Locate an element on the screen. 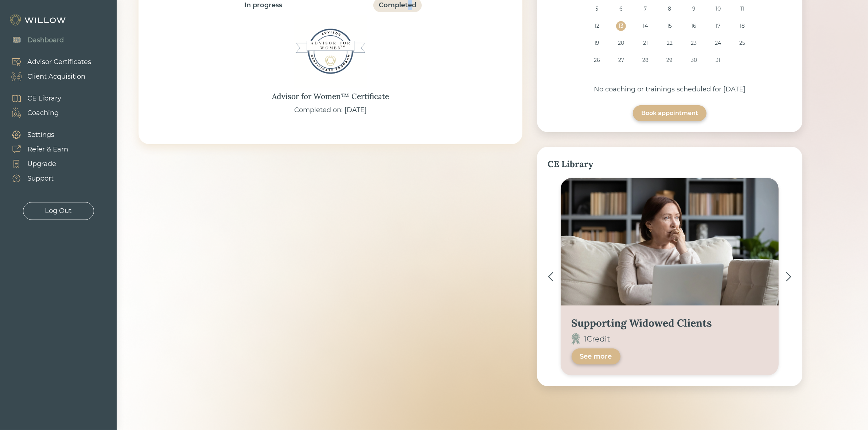 This screenshot has width=868, height=430. img: Willow is located at coordinates (39, 20).